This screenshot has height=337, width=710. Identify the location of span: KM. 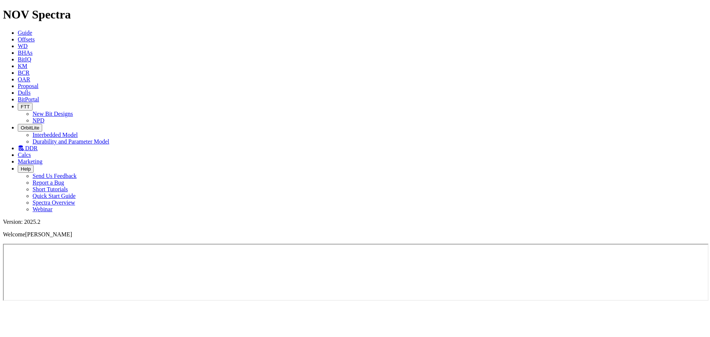
(23, 66).